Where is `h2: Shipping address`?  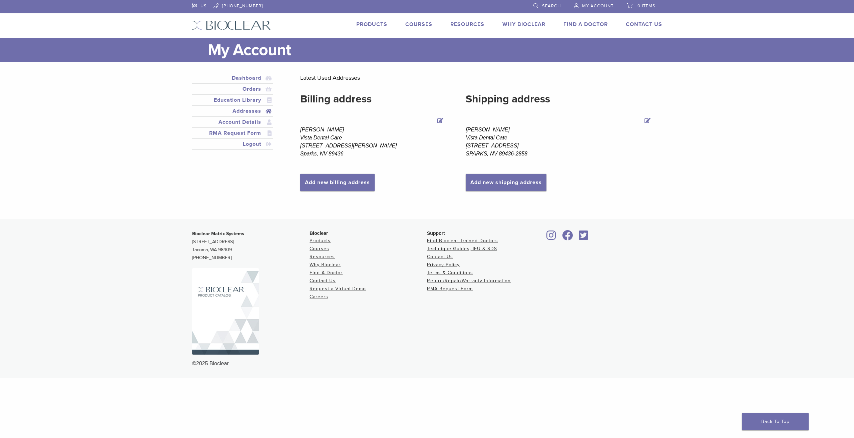
h2: Shipping address is located at coordinates (559, 99).